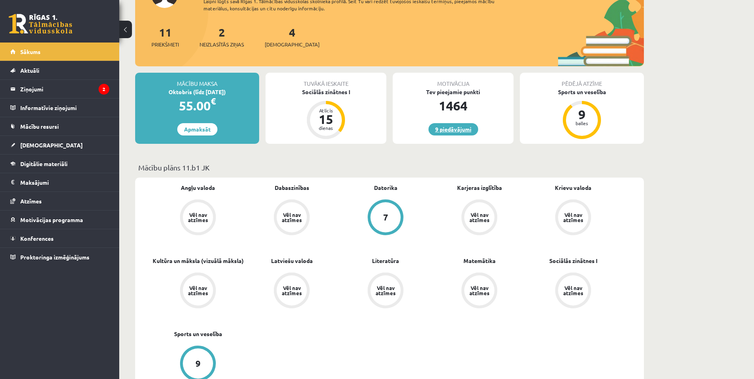  What do you see at coordinates (60, 257) in the screenshot?
I see `a: Proktoringa izmēģinājums` at bounding box center [60, 257].